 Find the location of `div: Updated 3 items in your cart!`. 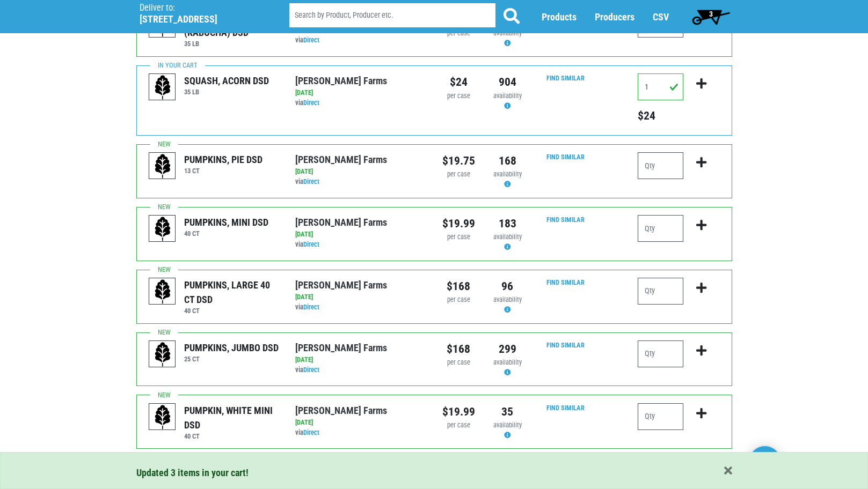

div: Updated 3 items in your cart! is located at coordinates (434, 473).